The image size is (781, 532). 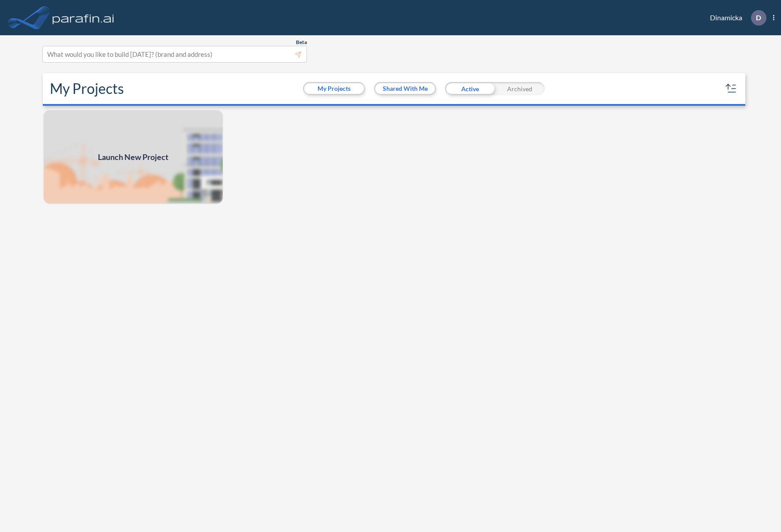 I want to click on p: D, so click(x=758, y=18).